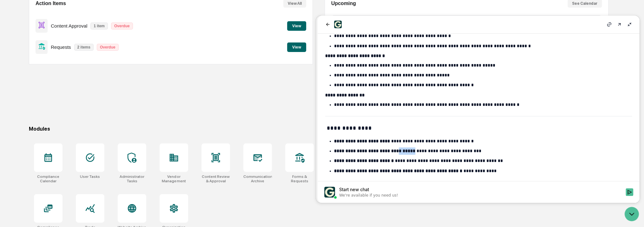 This screenshot has height=227, width=644. What do you see at coordinates (51, 180) in the screenshot?
I see `div: We're available if you need us!` at bounding box center [51, 180].